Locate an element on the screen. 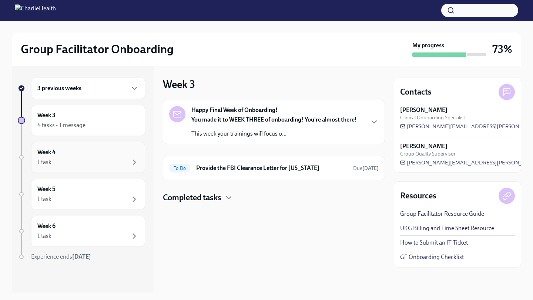 Image resolution: width=533 pixels, height=300 pixels. span: To Do is located at coordinates (179, 168).